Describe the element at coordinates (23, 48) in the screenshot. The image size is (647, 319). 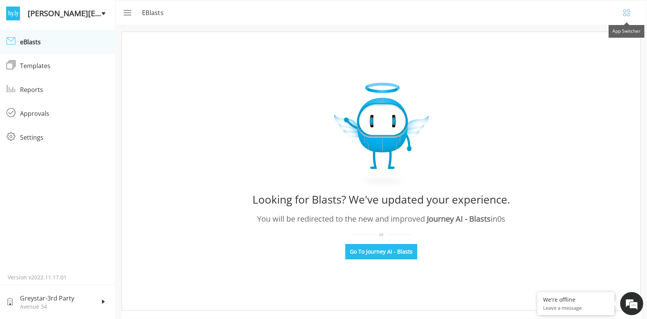
I see `img: d_692782471_company_1567716308916_692782471` at that location.